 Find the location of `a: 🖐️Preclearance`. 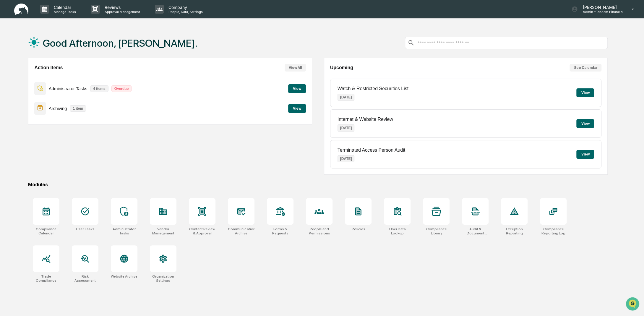

a: 🖐️Preclearance is located at coordinates (22, 78).